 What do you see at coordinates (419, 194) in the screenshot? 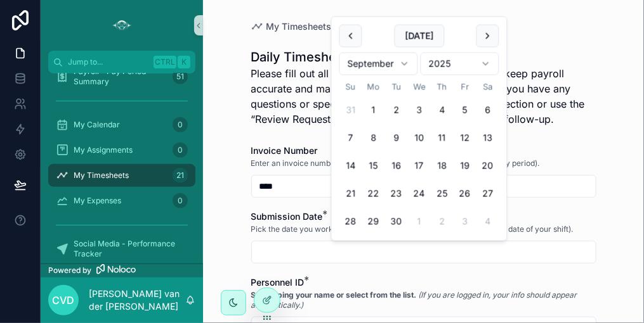
I see `button: Wednesday, September 24th, 2025` at bounding box center [419, 194].